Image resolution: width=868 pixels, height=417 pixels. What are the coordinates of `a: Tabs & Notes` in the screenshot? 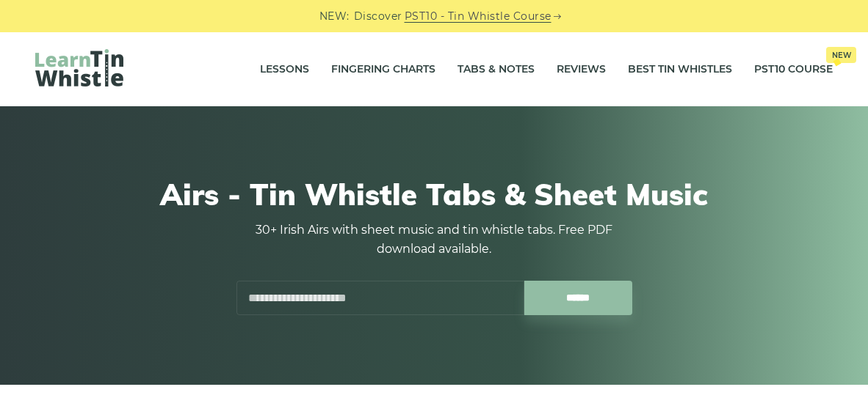 It's located at (495, 69).